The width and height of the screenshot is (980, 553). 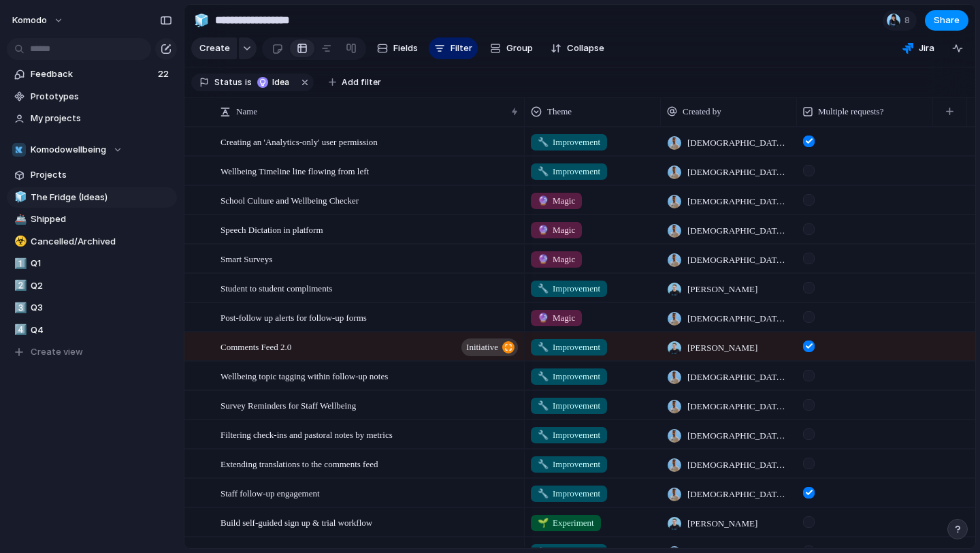 I want to click on span: Cancelled/Archived, so click(x=102, y=242).